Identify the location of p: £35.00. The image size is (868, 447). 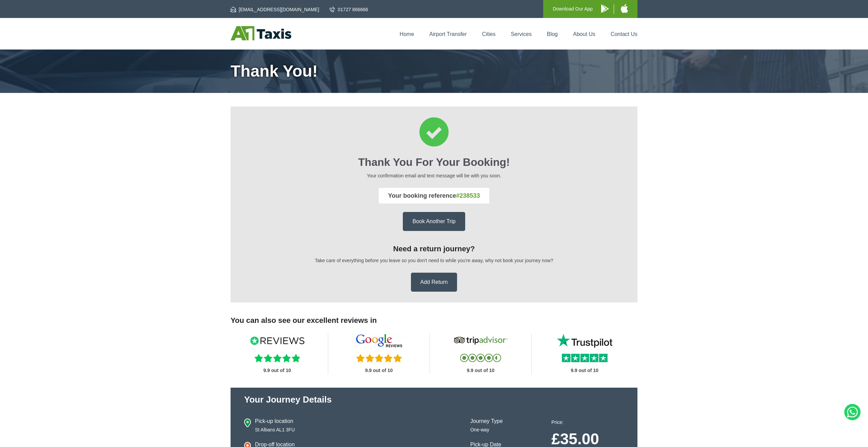
(587, 439).